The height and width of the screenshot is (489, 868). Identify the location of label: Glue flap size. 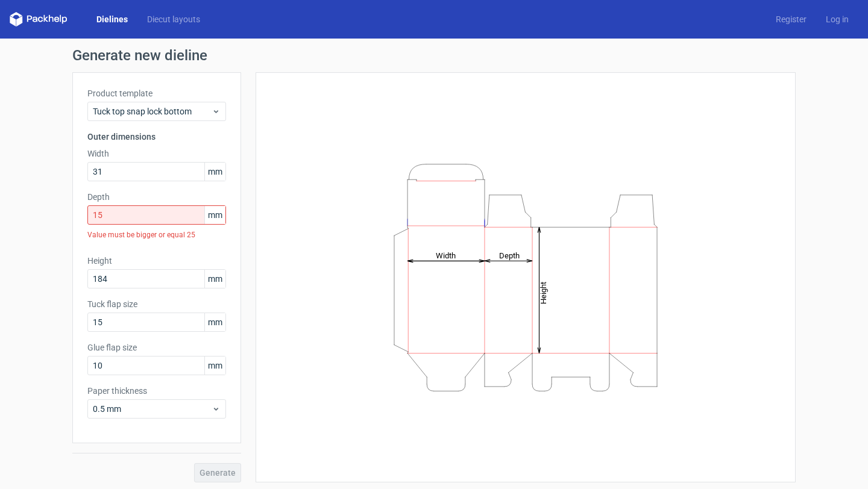
(157, 347).